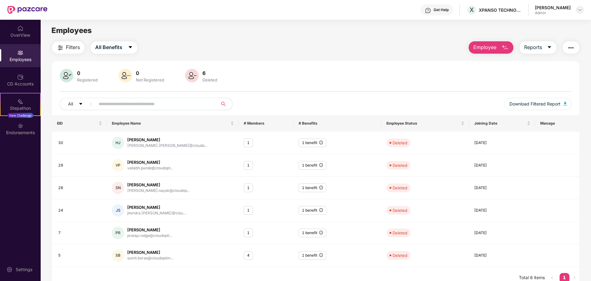 The width and height of the screenshot is (591, 281). Describe the element at coordinates (80, 233) in the screenshot. I see `div: 7` at that location.